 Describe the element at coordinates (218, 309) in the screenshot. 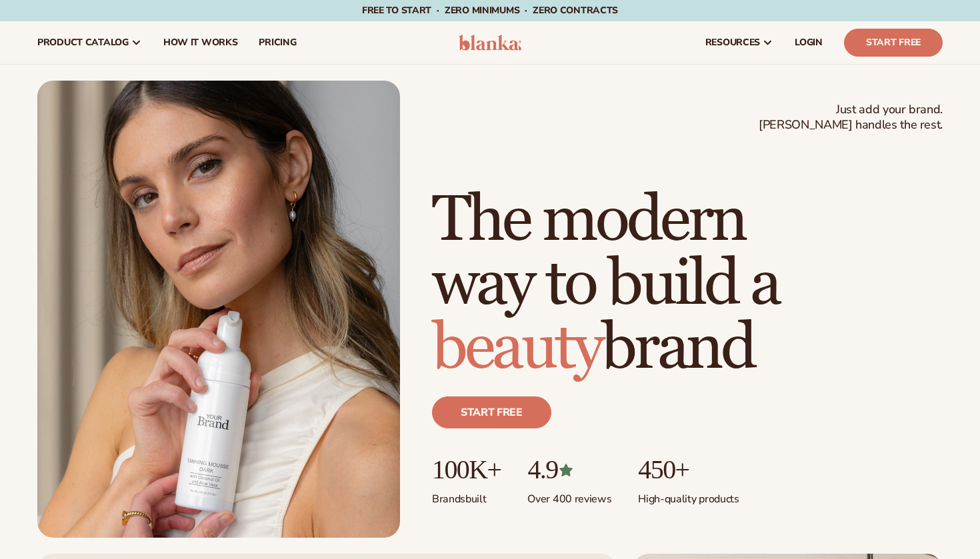

I see `img: Female holding tanning mousse.` at that location.